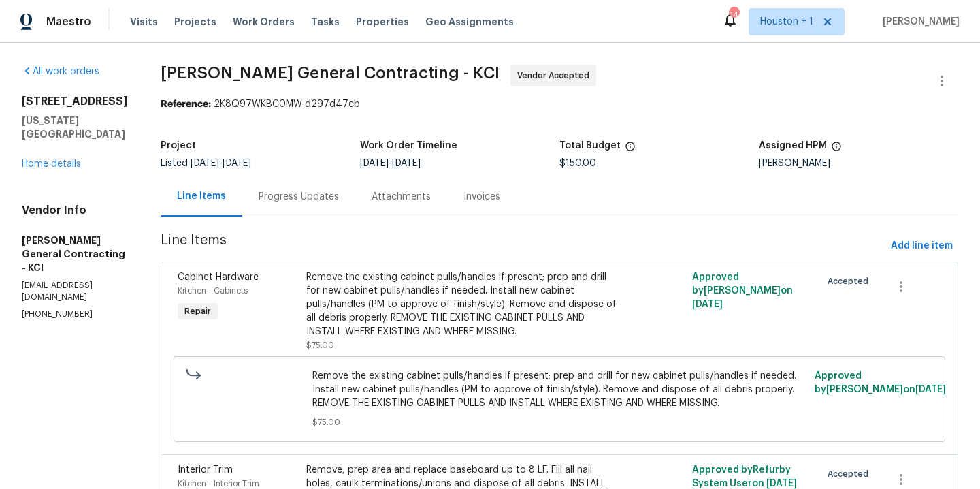 The width and height of the screenshot is (980, 489). Describe the element at coordinates (463, 304) in the screenshot. I see `div: Remove the existing cabinet pulls/handles if present; prep and drill for new cabinet pulls/handle...` at that location.